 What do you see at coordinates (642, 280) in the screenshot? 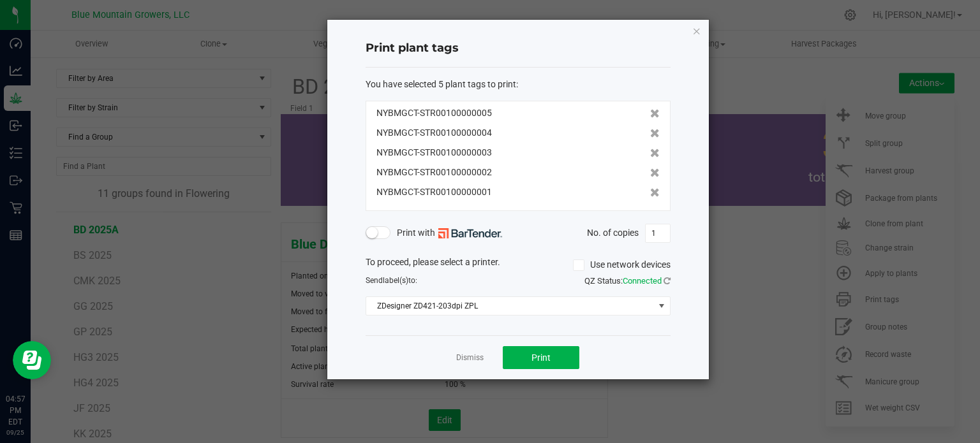
I see `span: Connected` at bounding box center [642, 280].